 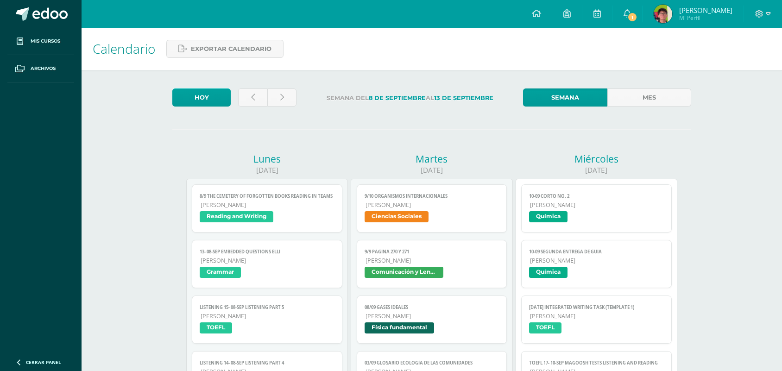 I want to click on span: 10-09 CORTO No. 2, so click(x=596, y=196).